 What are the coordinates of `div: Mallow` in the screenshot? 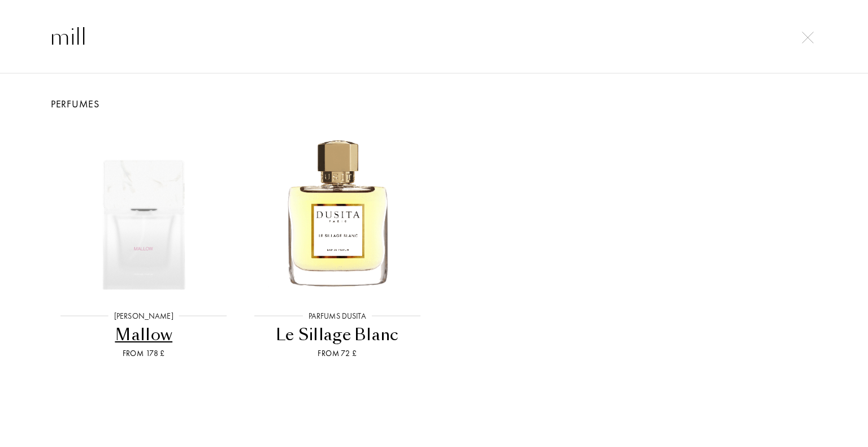 It's located at (144, 335).